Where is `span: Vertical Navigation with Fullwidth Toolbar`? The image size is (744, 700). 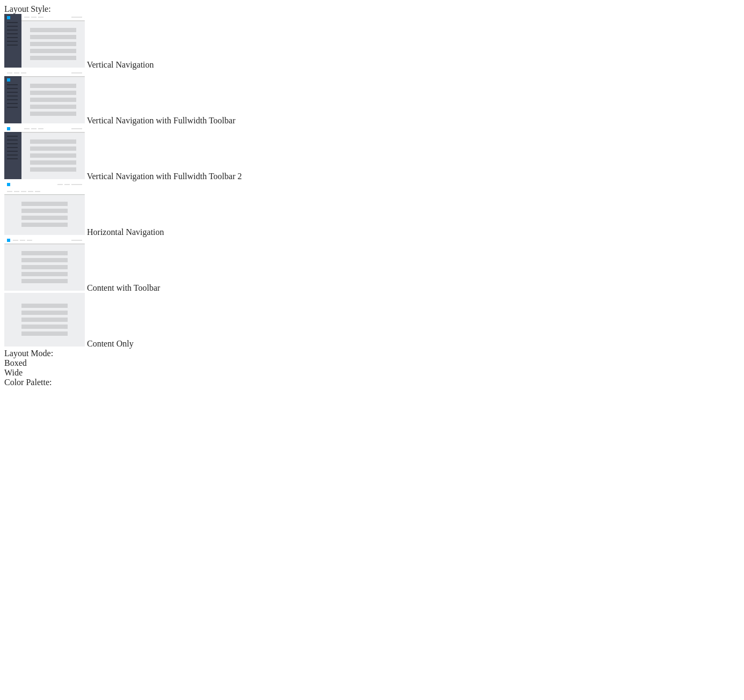 span: Vertical Navigation with Fullwidth Toolbar is located at coordinates (161, 120).